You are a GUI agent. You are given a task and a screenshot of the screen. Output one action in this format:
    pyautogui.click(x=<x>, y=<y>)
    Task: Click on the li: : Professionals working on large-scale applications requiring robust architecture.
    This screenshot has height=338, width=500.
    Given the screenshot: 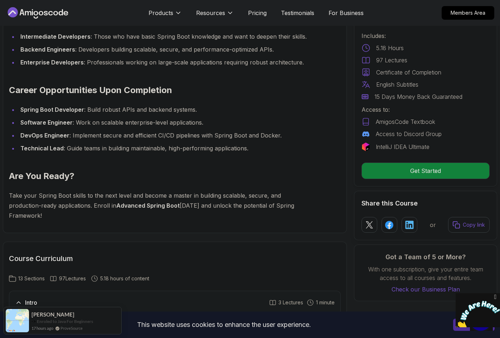 What is the action you would take?
    pyautogui.click(x=163, y=62)
    